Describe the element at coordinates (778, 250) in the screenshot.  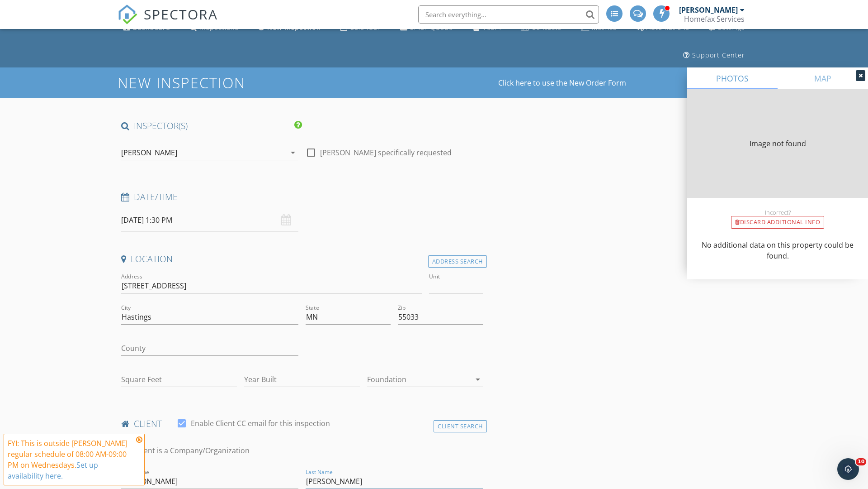
I see `p: No additional data on this property could be found.` at that location.